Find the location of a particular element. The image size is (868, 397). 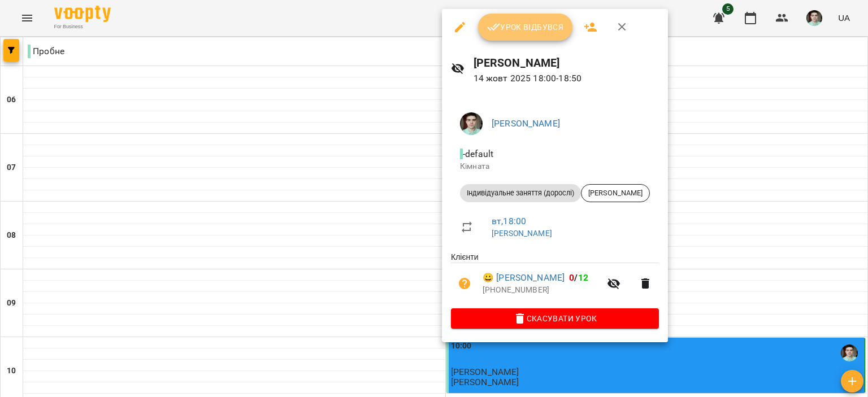

span: Урок відбувся is located at coordinates (526, 27).